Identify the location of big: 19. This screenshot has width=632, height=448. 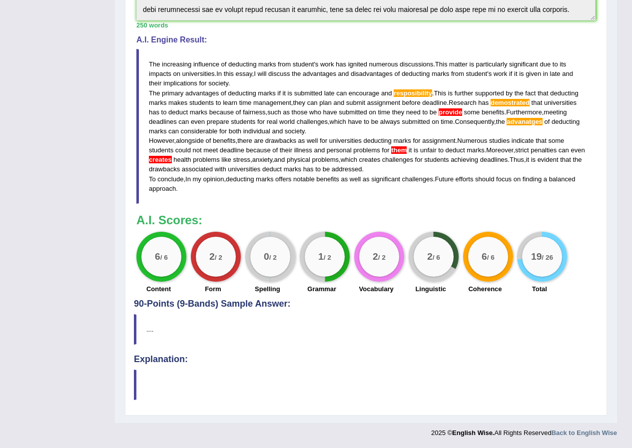
(536, 257).